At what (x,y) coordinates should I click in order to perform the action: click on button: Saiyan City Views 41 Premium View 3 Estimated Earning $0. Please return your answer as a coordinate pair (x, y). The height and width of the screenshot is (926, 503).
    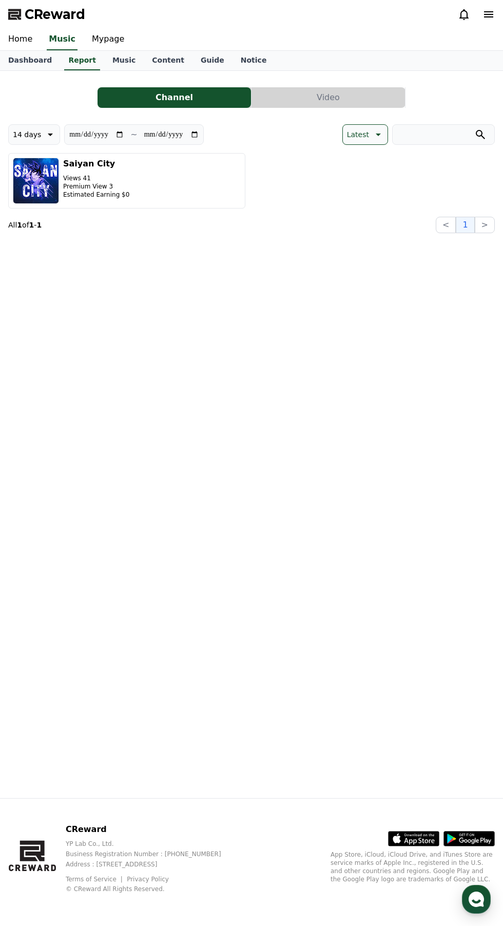
    Looking at the image, I should click on (127, 181).